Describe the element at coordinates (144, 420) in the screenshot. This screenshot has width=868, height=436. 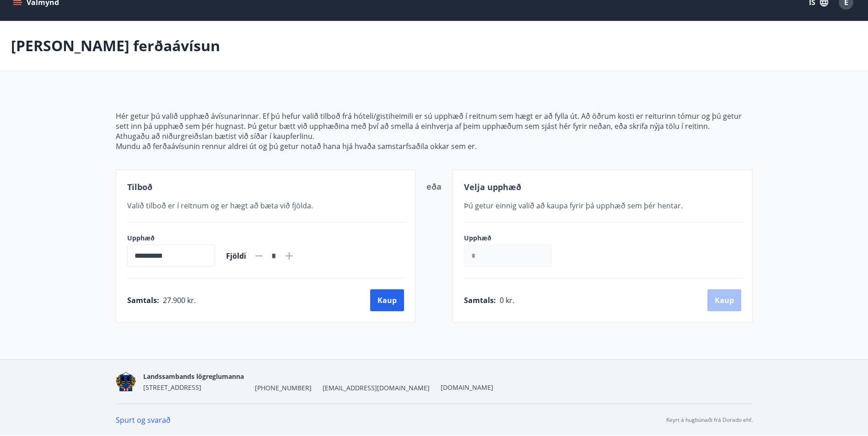
I see `a: Spurt og svarað` at that location.